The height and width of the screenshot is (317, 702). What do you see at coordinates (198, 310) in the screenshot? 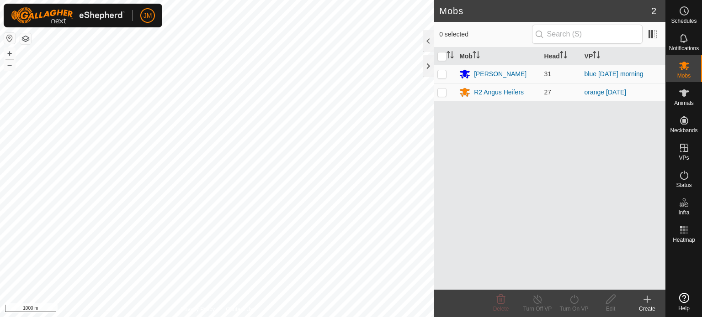
I see `a: Privacy Policy` at bounding box center [198, 310].